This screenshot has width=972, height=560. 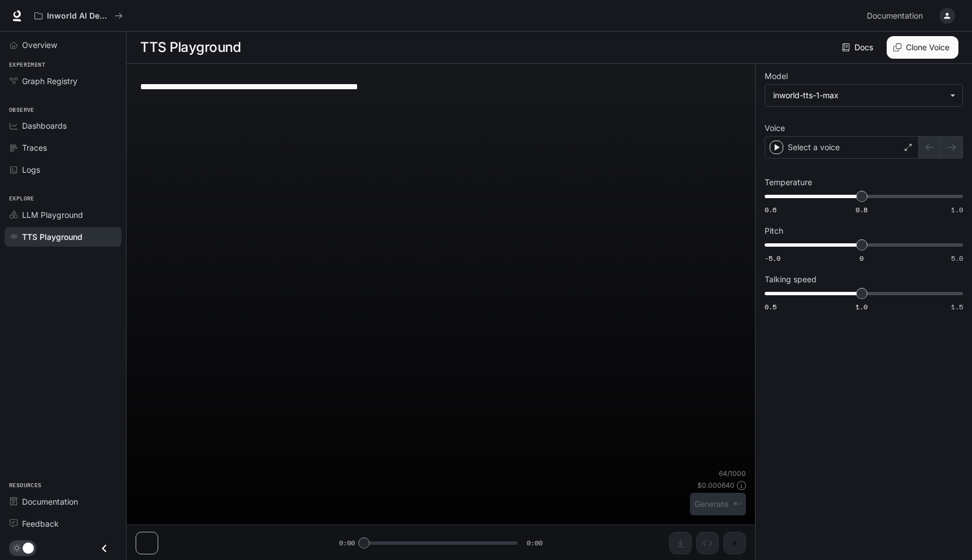 What do you see at coordinates (732, 473) in the screenshot?
I see `p: 64 / 1000` at bounding box center [732, 473].